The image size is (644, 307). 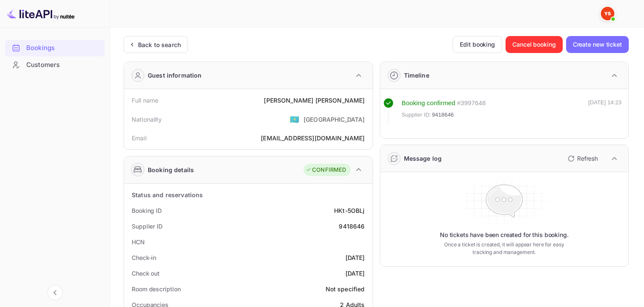 What do you see at coordinates (167, 195) in the screenshot?
I see `div: Status and reservations` at bounding box center [167, 195].